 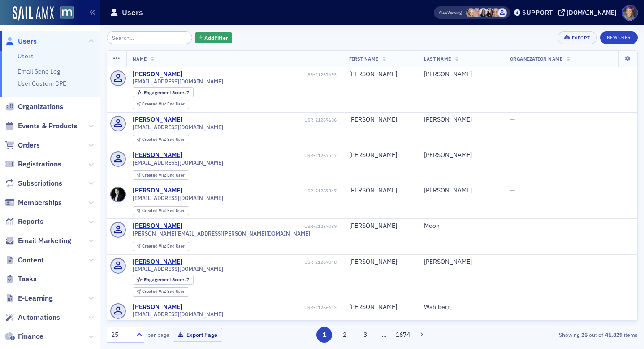 What do you see at coordinates (461, 307) in the screenshot?
I see `div: Wahlberg` at bounding box center [461, 307].